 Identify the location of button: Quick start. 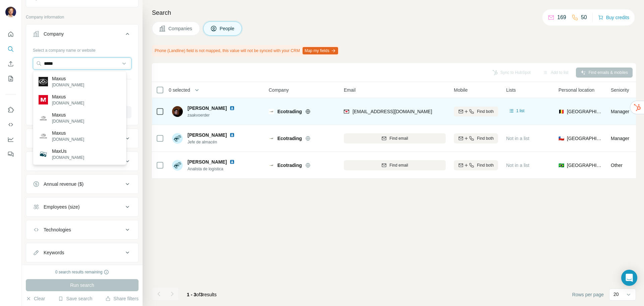
(11, 35).